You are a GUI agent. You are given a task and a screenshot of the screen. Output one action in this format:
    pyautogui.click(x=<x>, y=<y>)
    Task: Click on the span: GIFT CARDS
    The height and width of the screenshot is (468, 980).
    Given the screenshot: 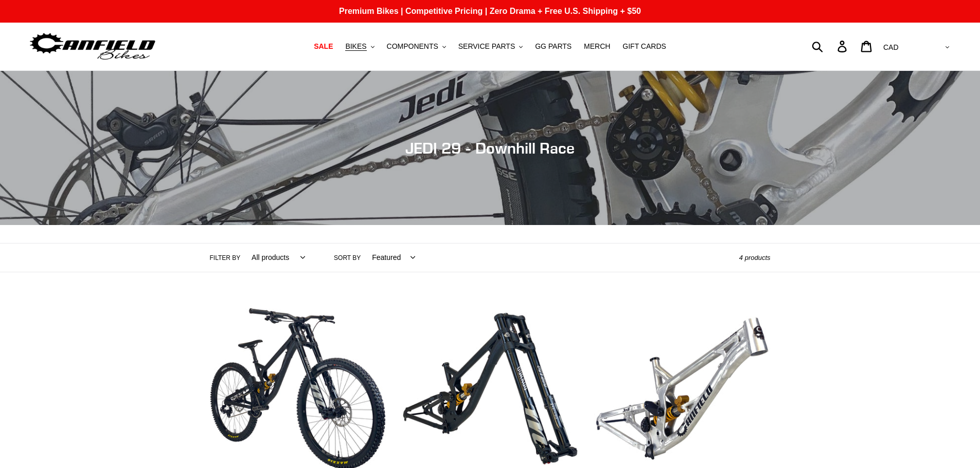 What is the action you would take?
    pyautogui.click(x=644, y=46)
    